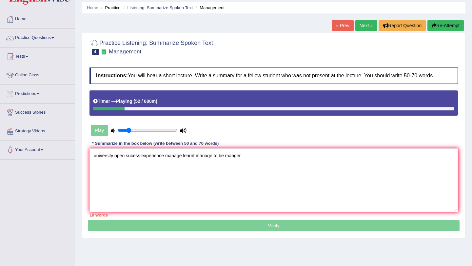 This screenshot has height=266, width=472. Describe the element at coordinates (402, 26) in the screenshot. I see `button: Report Question` at that location.